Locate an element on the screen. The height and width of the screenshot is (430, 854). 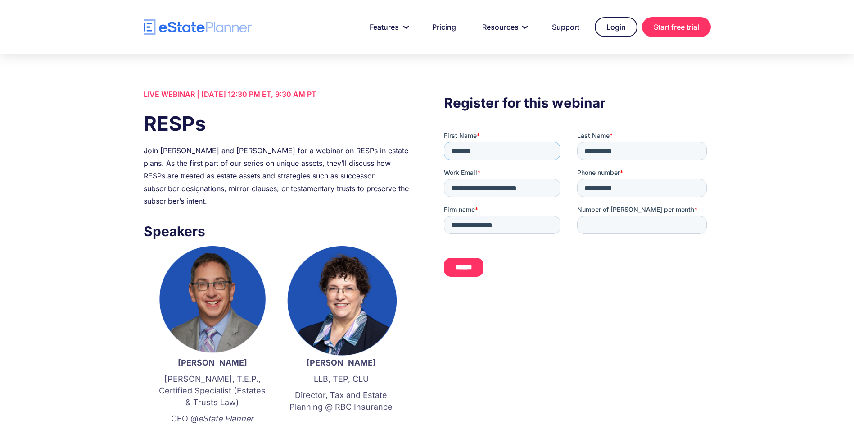
span: Phone number is located at coordinates (154, 41).